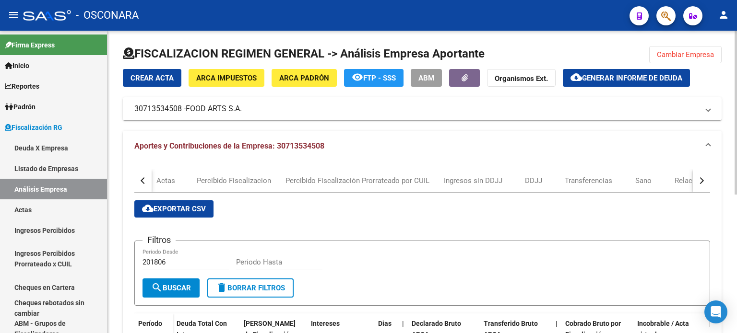  Describe the element at coordinates (533, 181) in the screenshot. I see `div: DDJJ` at that location.